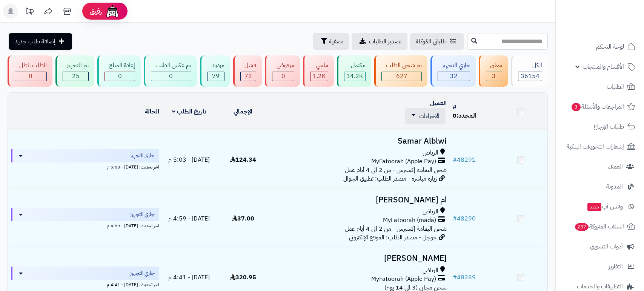 The height and width of the screenshot is (291, 644). Describe the element at coordinates (614, 186) in the screenshot. I see `span: المدونة` at that location.